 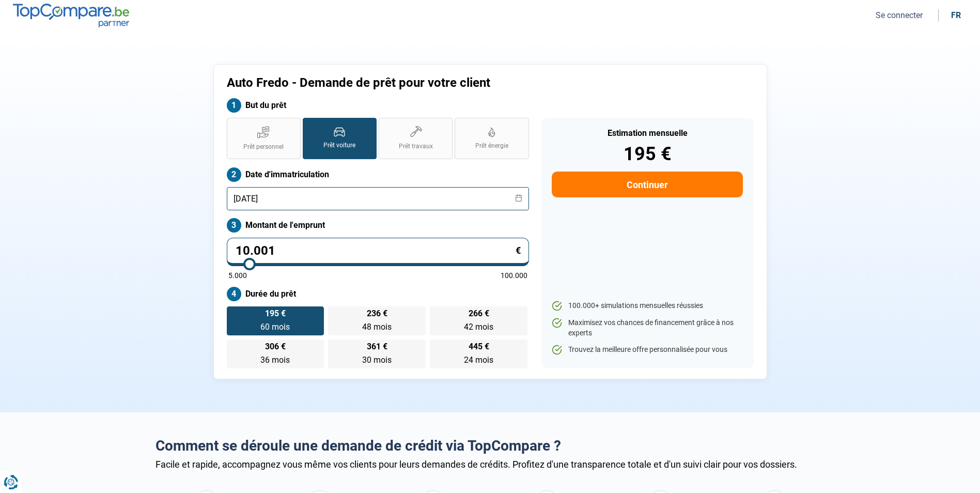 I want to click on span: 195 €, so click(x=275, y=313).